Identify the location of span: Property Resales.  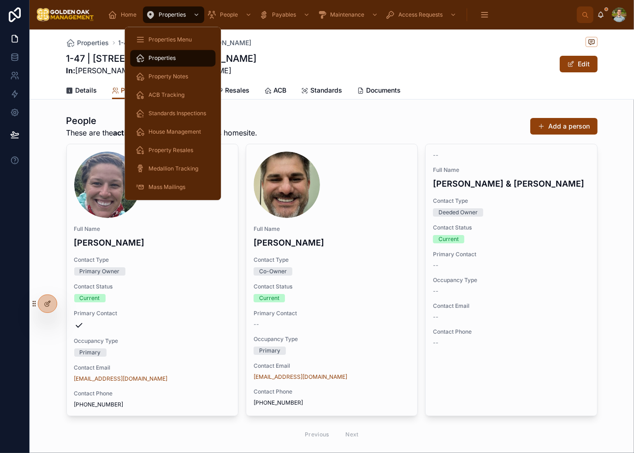
(171, 150).